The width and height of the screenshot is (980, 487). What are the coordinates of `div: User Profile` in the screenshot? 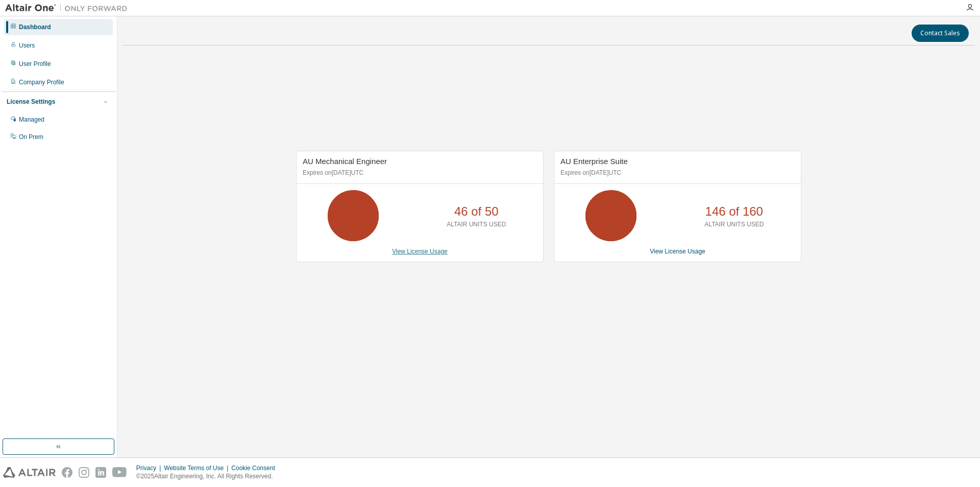 It's located at (34, 64).